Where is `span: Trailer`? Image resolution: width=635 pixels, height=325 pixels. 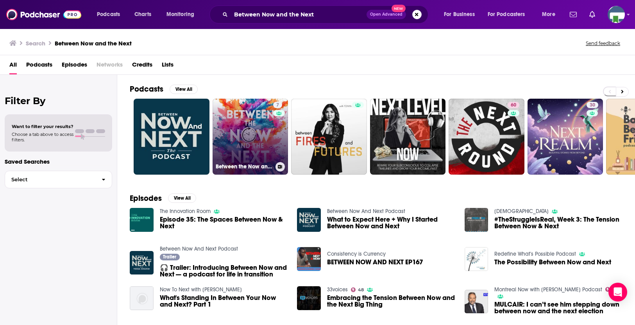
span: Trailer is located at coordinates (170, 257).